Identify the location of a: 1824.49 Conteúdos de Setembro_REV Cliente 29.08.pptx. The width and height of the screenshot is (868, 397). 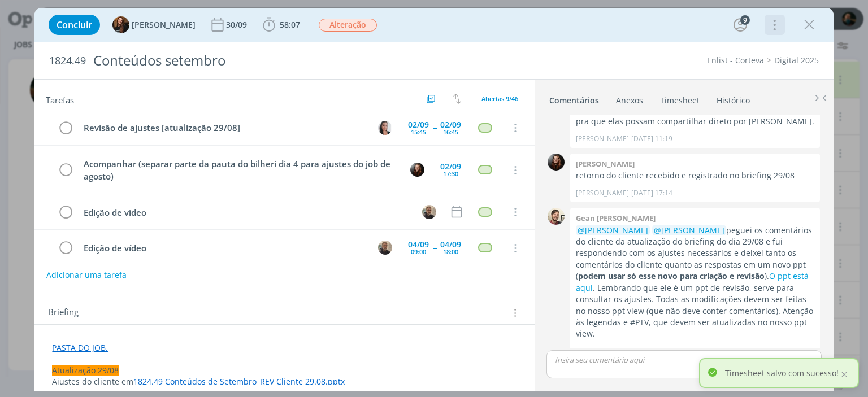
(239, 381).